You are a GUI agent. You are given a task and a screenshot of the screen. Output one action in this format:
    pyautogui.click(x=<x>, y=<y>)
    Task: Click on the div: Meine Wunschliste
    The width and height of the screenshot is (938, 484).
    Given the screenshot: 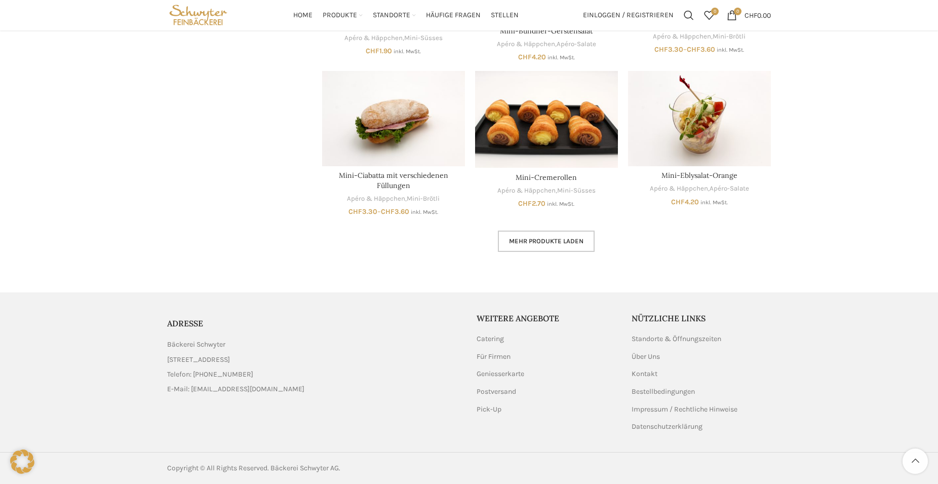 What is the action you would take?
    pyautogui.click(x=709, y=15)
    